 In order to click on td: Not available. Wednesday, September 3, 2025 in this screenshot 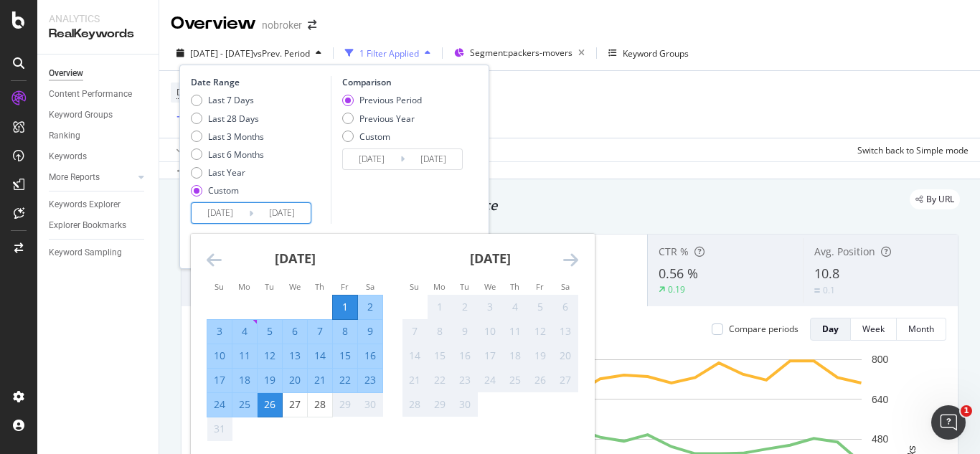, I will do `click(490, 307)`.